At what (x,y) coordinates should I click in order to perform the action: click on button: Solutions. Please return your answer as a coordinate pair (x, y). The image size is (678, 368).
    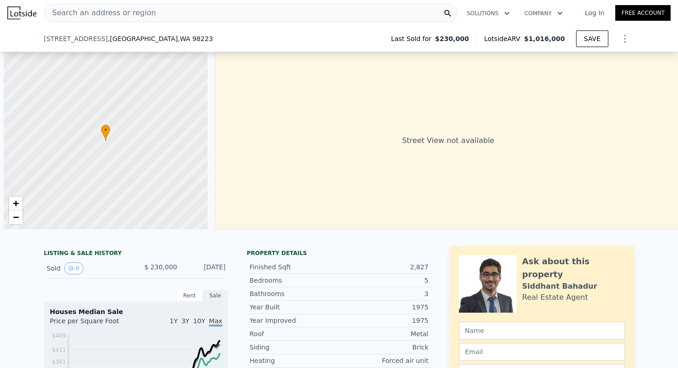
    Looking at the image, I should click on (488, 13).